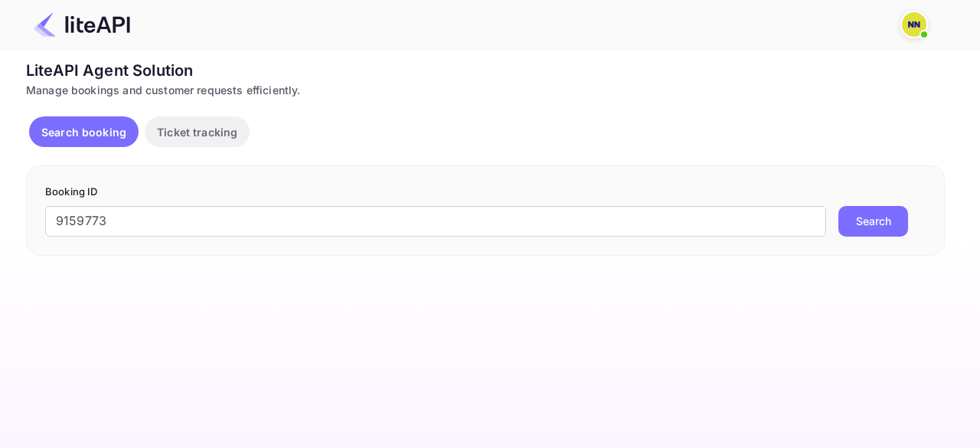  What do you see at coordinates (82, 24) in the screenshot?
I see `img: LiteAPI Logo` at bounding box center [82, 24].